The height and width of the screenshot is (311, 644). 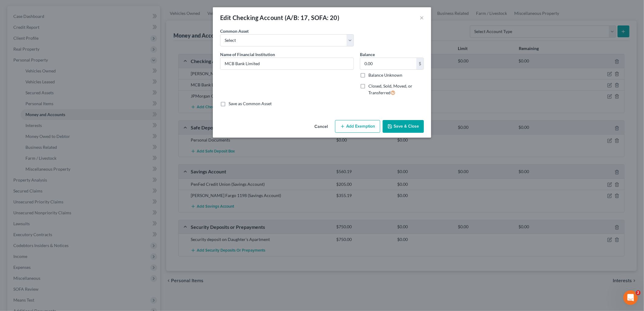 What do you see at coordinates (403, 126) in the screenshot?
I see `button: Save & Close` at bounding box center [403, 126].